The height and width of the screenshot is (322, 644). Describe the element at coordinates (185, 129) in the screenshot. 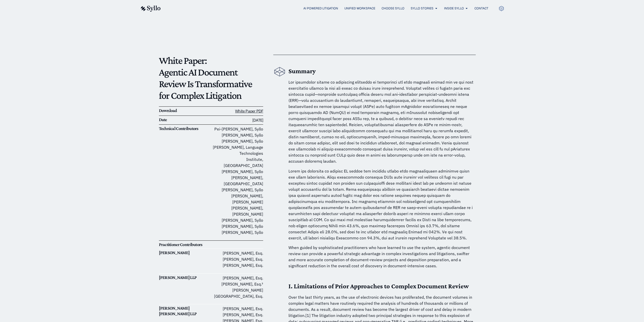

I see `h6: Technical Contributors` at that location.